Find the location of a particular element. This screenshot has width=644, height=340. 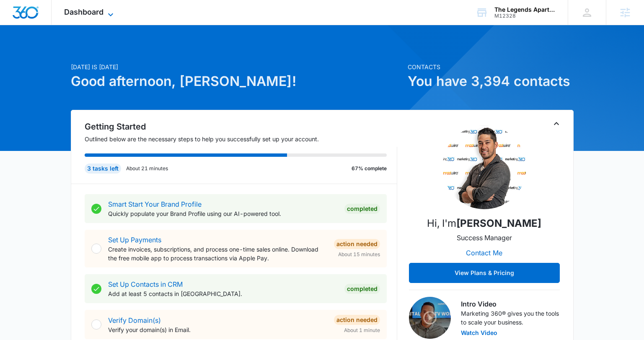

div: account name is located at coordinates (525, 10).